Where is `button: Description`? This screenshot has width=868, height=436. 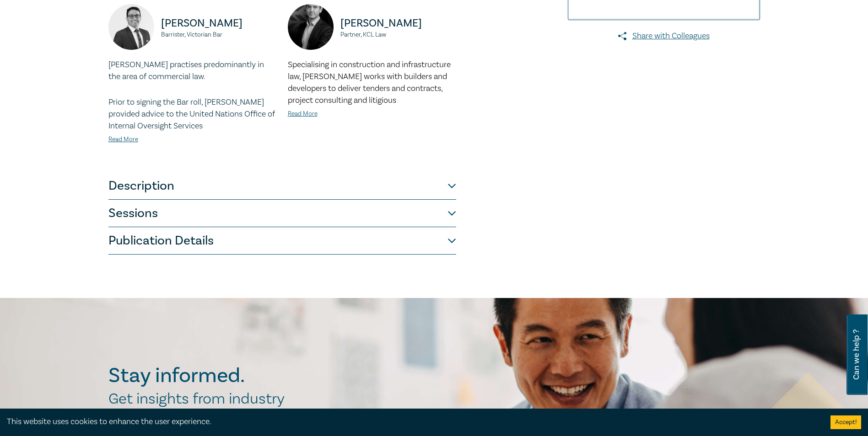
button: Description is located at coordinates (282, 186).